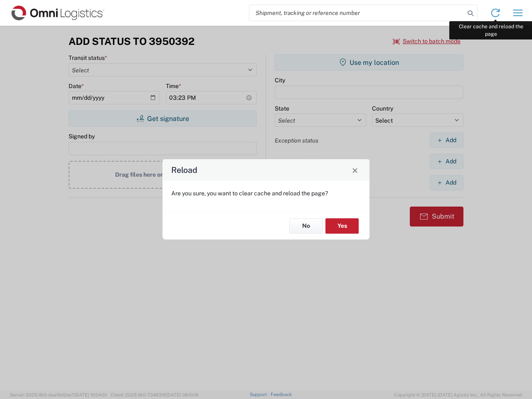  I want to click on button: Close, so click(355, 170).